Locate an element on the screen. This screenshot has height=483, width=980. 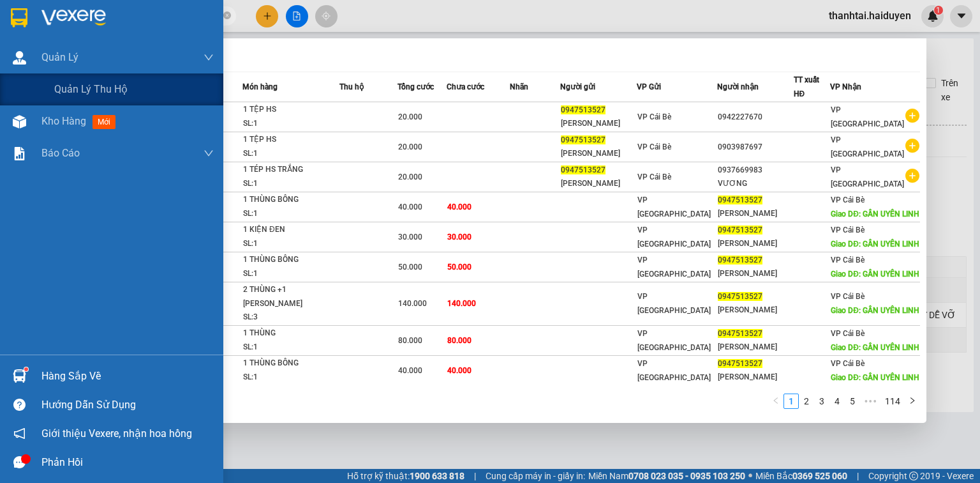
span: question-circle is located at coordinates (19, 405).